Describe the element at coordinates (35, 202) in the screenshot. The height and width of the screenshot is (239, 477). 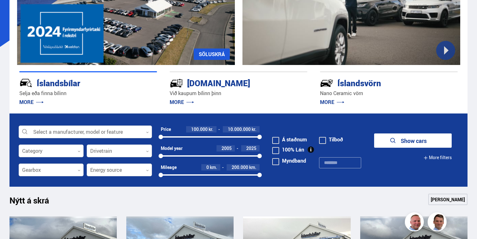
I see `h1: Nýtt á skrá` at that location.